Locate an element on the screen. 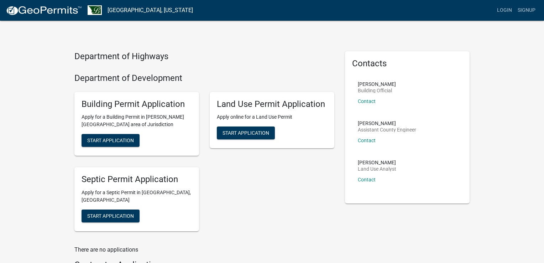 This screenshot has width=544, height=263. a: Login is located at coordinates (504, 10).